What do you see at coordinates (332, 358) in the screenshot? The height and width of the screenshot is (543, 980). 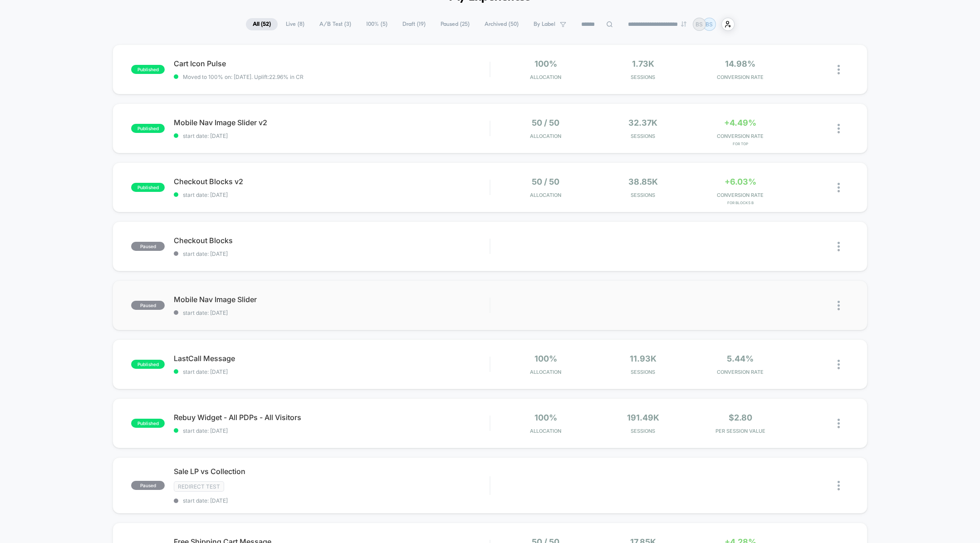 I see `span: LastCall Message` at bounding box center [332, 358].